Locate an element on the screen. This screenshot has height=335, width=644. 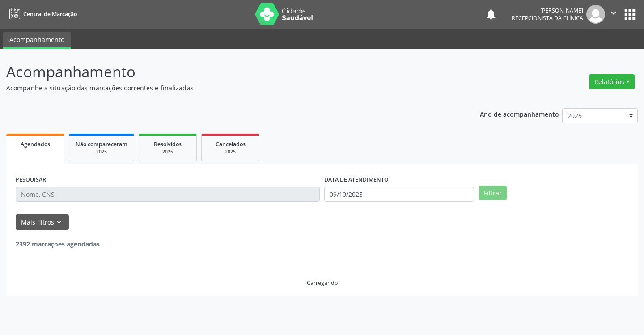
label: DATA DE ATENDIMENTO is located at coordinates (356, 179).